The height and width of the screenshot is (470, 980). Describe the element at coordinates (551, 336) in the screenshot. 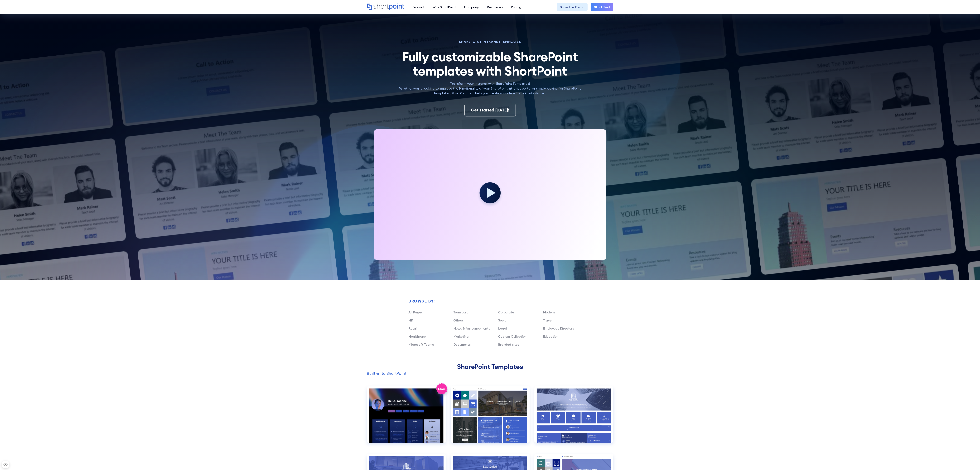

I see `a: Education` at that location.